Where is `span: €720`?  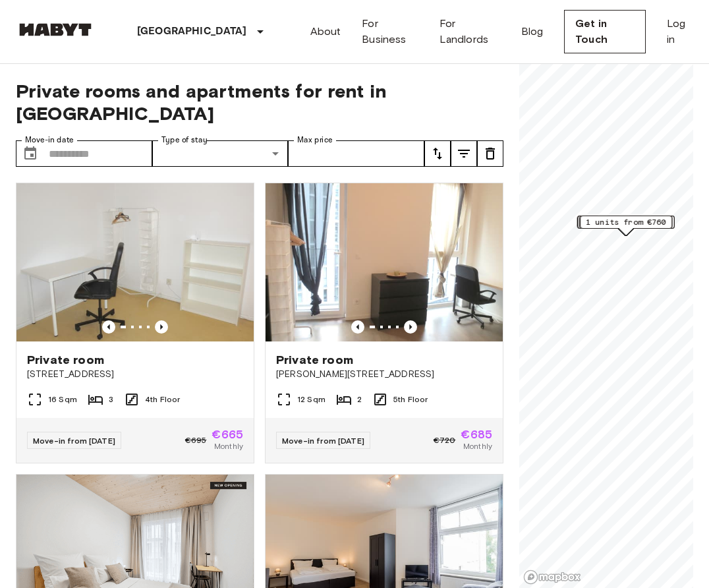
span: €720 is located at coordinates (444, 440).